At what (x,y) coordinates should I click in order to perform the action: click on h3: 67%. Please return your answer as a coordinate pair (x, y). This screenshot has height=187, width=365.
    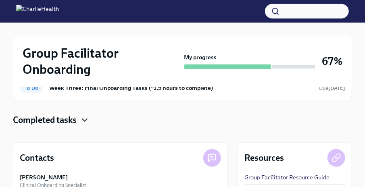
    Looking at the image, I should click on (332, 61).